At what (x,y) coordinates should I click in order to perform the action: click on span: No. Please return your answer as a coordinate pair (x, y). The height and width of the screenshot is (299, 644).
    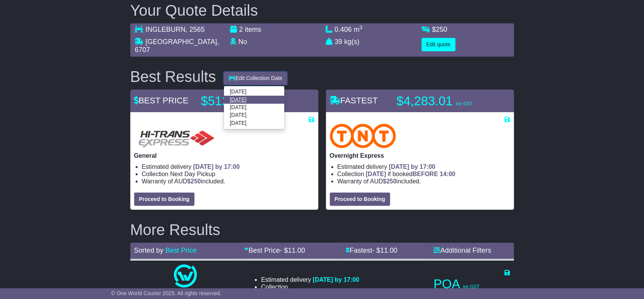
    Looking at the image, I should click on (243, 41).